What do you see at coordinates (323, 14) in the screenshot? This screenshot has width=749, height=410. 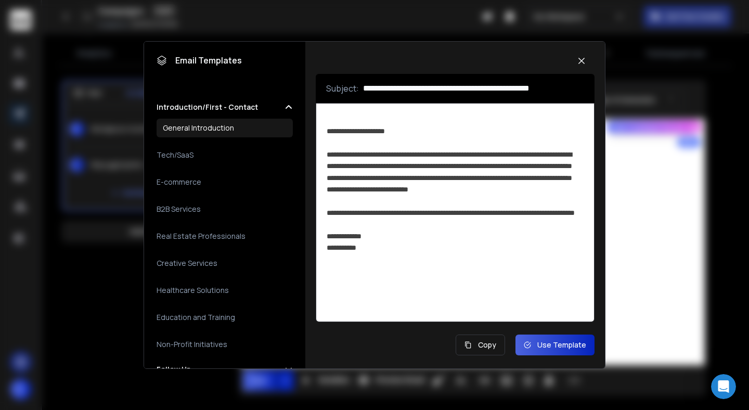 I see `button: Collapse window` at bounding box center [323, 14].